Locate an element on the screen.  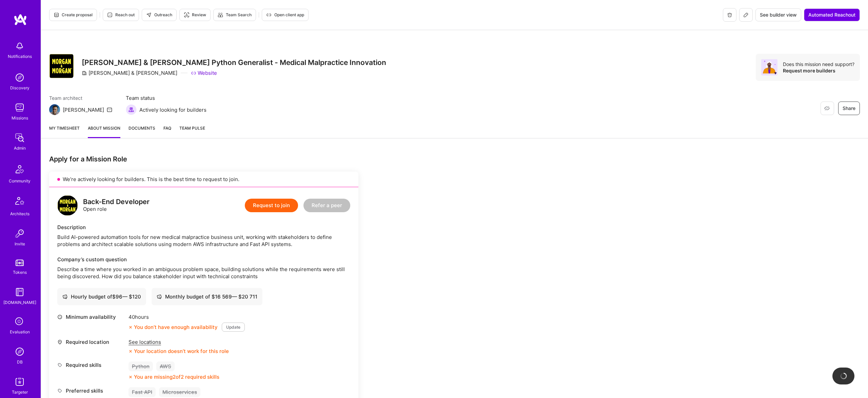
i: icon CompanyGray is located at coordinates (85, 73).